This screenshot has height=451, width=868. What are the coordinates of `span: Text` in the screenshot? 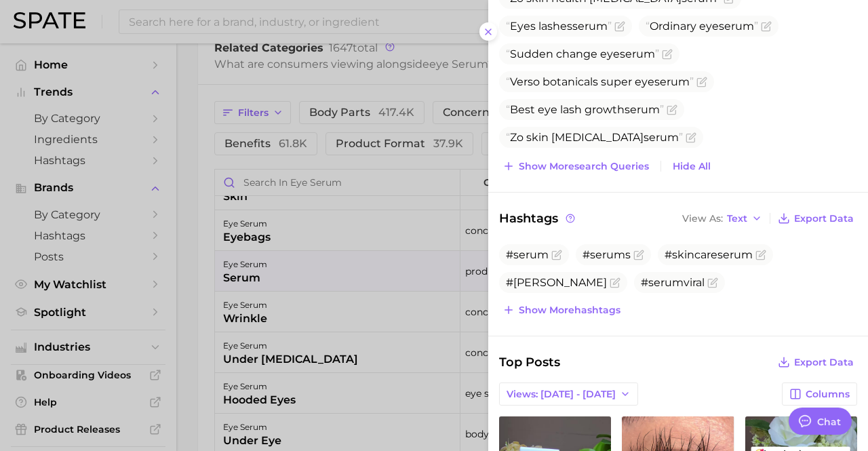 It's located at (738, 218).